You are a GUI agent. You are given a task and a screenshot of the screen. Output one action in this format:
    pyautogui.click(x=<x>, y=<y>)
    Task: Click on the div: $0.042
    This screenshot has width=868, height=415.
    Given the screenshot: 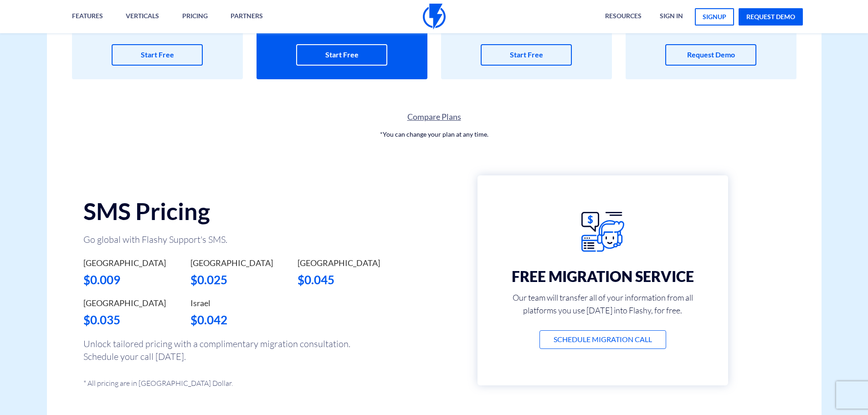 What is the action you would take?
    pyautogui.click(x=237, y=320)
    